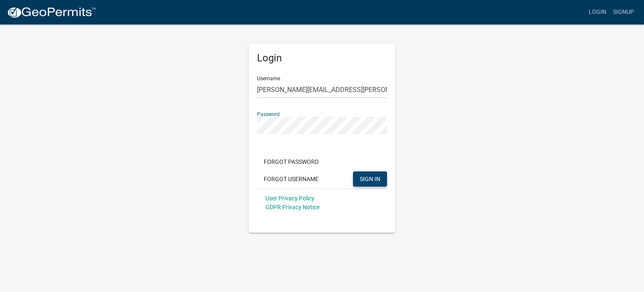 This screenshot has height=292, width=644. What do you see at coordinates (291, 162) in the screenshot?
I see `button: Forgot Password` at bounding box center [291, 162].